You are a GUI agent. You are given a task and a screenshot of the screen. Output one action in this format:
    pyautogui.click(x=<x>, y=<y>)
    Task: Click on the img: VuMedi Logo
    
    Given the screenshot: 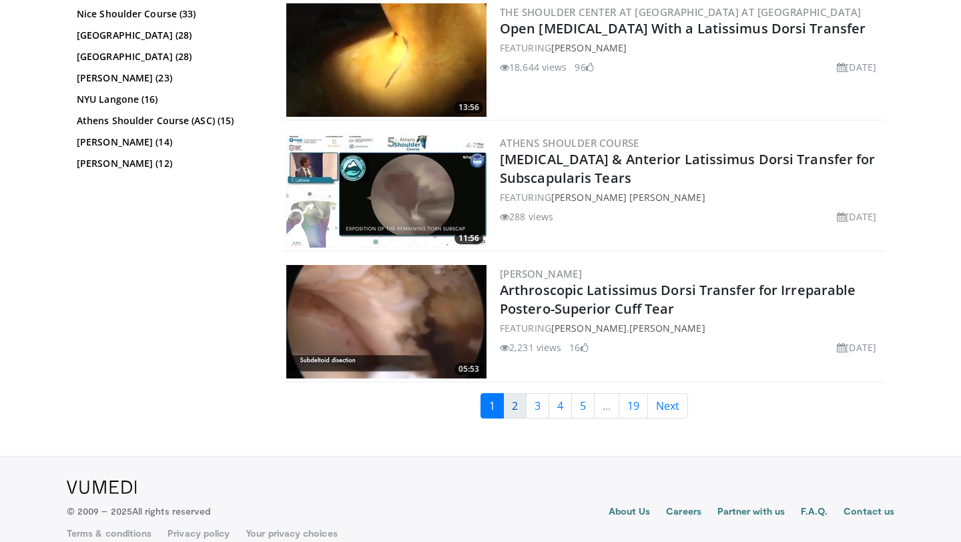 What is the action you would take?
    pyautogui.click(x=101, y=487)
    